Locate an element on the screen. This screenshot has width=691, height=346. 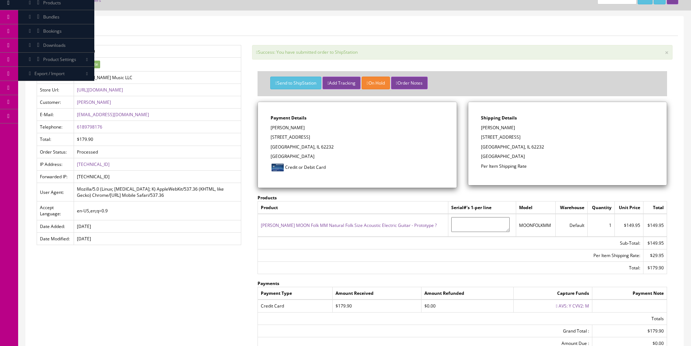
a: 6189798176 is located at coordinates (90, 127).